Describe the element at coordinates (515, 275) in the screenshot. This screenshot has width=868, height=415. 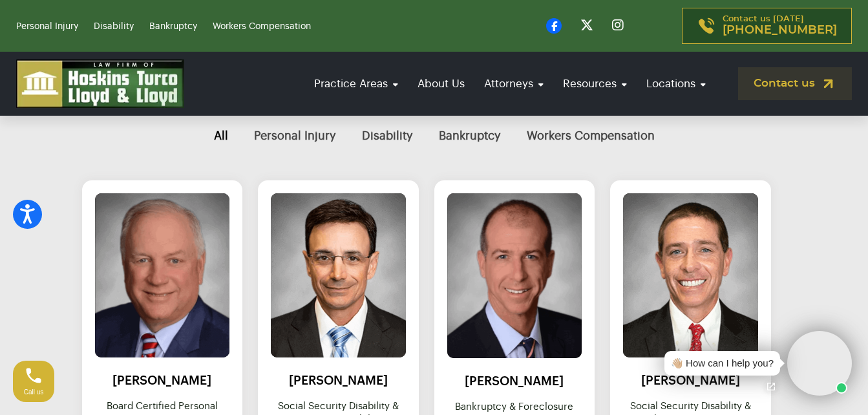
I see `img: Colin Lloyd` at that location.